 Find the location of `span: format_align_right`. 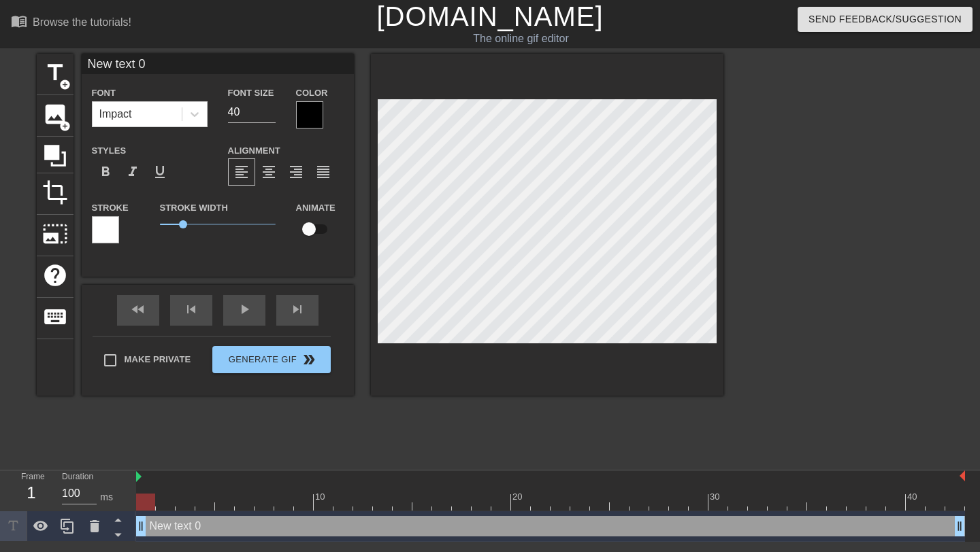

span: format_align_right is located at coordinates (296, 172).